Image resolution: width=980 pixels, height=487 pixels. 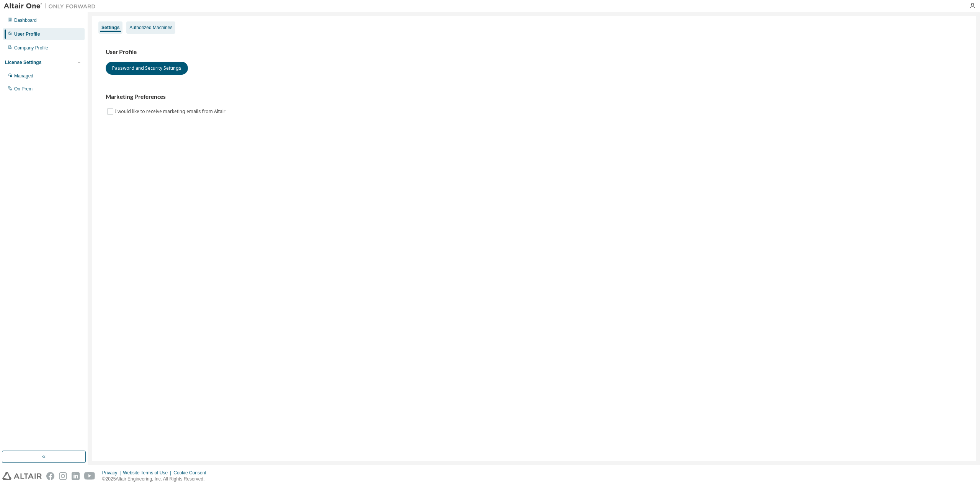 I want to click on img: instagram.svg, so click(x=63, y=476).